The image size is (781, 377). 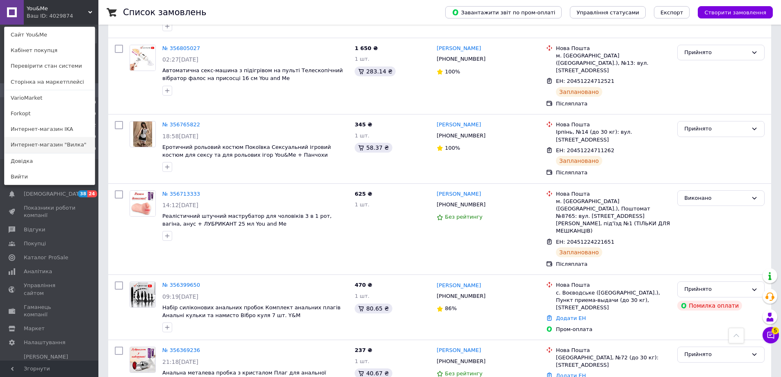 I want to click on h1: Список замовлень, so click(x=164, y=12).